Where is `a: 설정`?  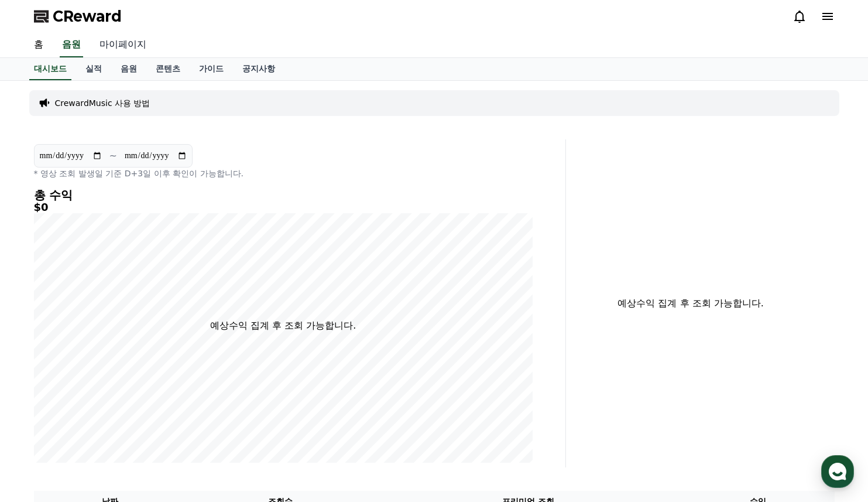
a: 설정 is located at coordinates (188, 386).